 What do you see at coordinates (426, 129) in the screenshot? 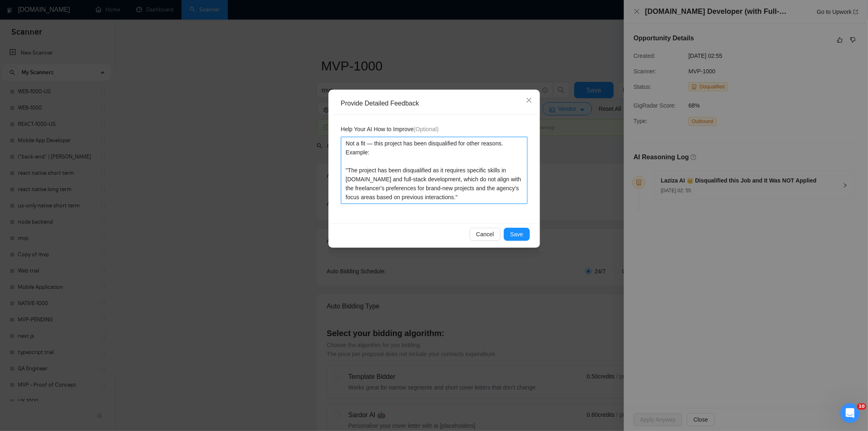
I see `span: (Optional)` at bounding box center [426, 129].